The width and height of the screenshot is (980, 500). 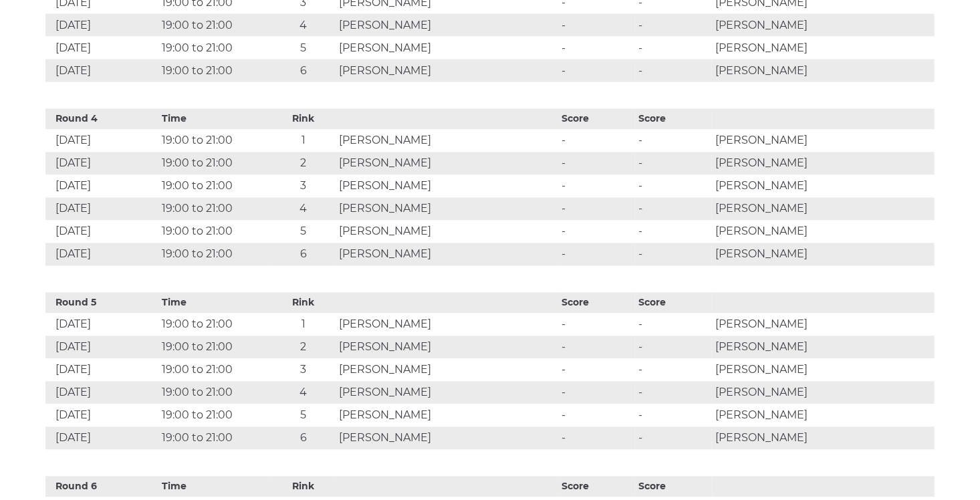 What do you see at coordinates (304, 141) in the screenshot?
I see `td: 1` at bounding box center [304, 141].